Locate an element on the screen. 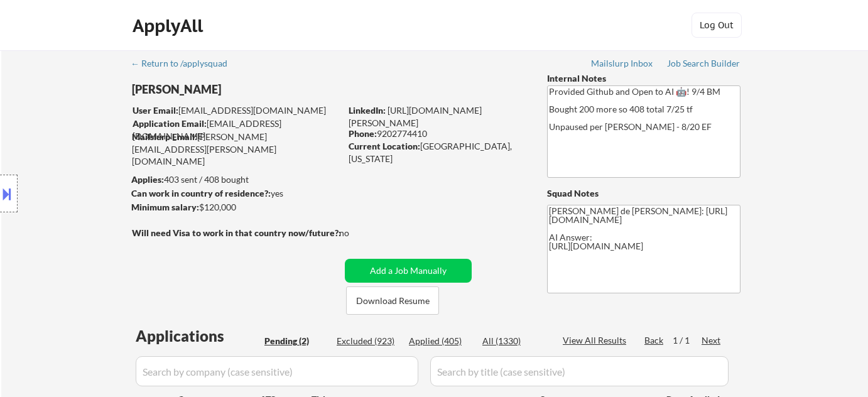 The height and width of the screenshot is (397, 868). button: Log Out is located at coordinates (716, 25).